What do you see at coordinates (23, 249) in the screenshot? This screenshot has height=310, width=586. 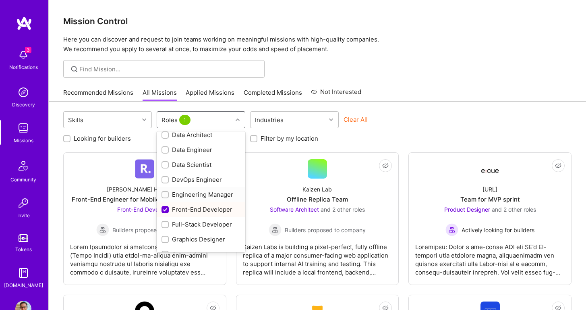 I see `div: Tokens` at bounding box center [23, 249].